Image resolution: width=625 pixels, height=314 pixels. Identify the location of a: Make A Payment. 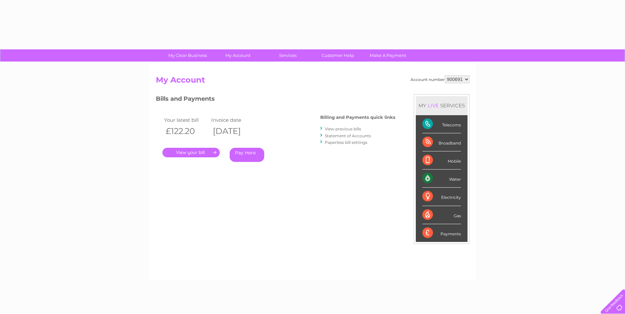
(388, 55).